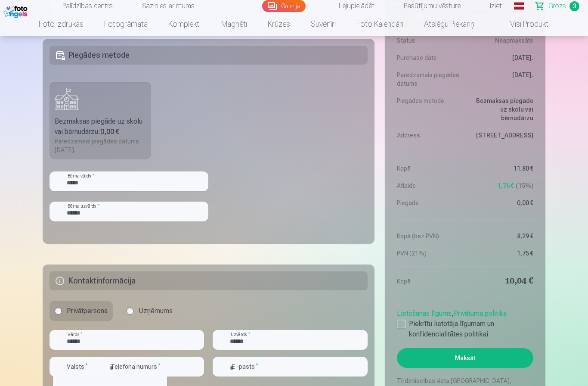 The height and width of the screenshot is (386, 588). I want to click on a: Foto izdrukas, so click(61, 24).